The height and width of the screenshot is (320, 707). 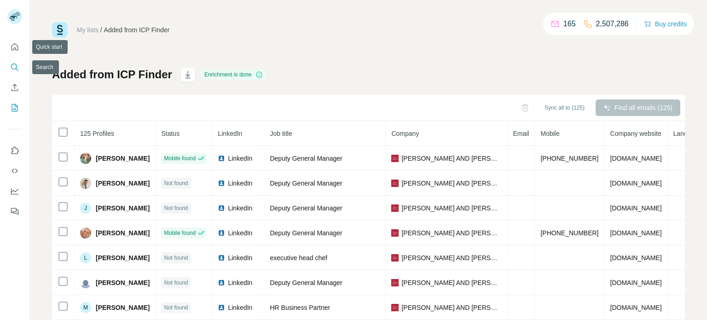 What do you see at coordinates (86, 258) in the screenshot?
I see `div: L` at bounding box center [86, 258].